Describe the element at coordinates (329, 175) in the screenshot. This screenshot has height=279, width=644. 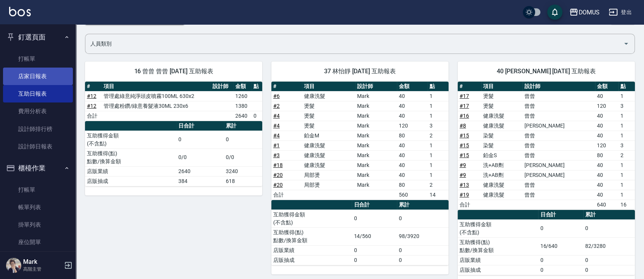
I see `td: 局部燙` at that location.